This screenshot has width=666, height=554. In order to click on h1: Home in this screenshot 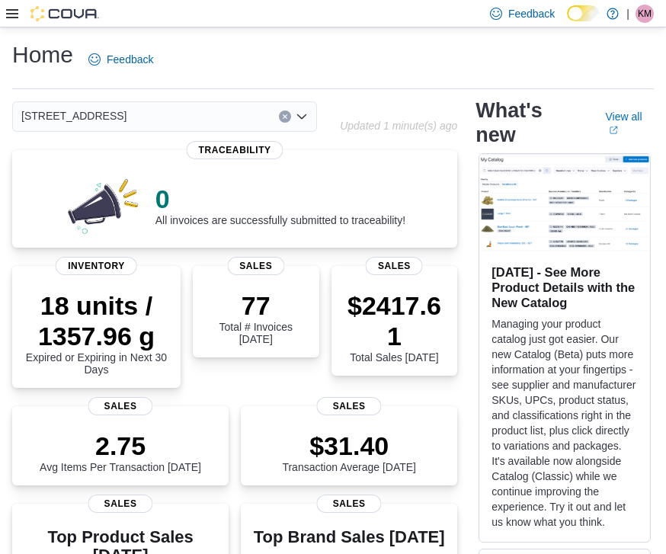, I will do `click(43, 55)`.